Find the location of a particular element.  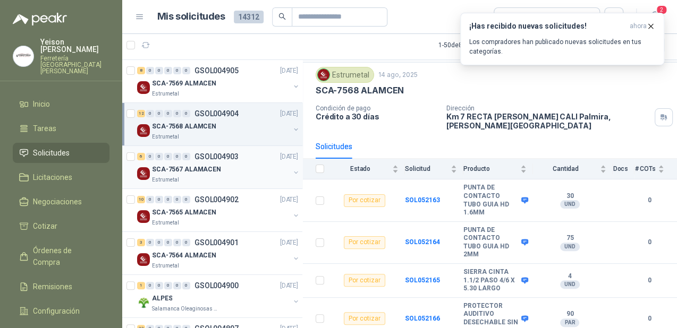

span: ahora is located at coordinates (638, 26).